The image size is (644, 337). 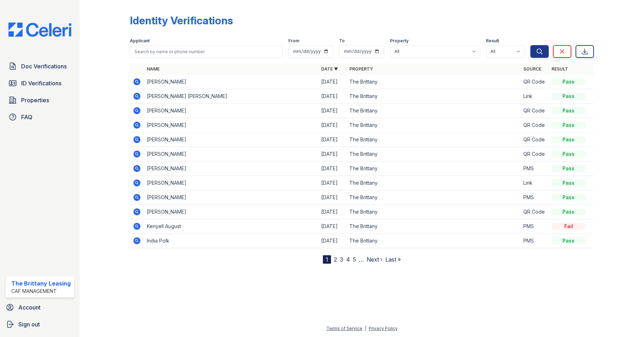 I want to click on button: Sign out, so click(x=40, y=324).